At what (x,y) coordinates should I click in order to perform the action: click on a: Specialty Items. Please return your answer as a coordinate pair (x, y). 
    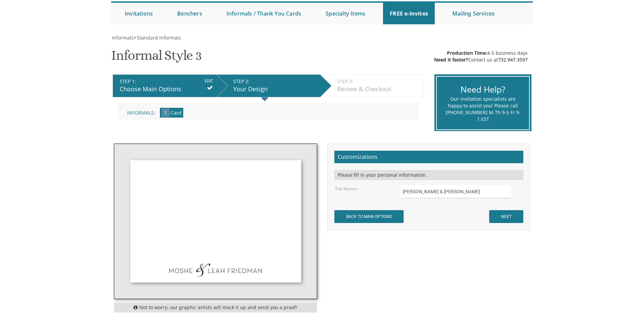
    Looking at the image, I should click on (346, 14).